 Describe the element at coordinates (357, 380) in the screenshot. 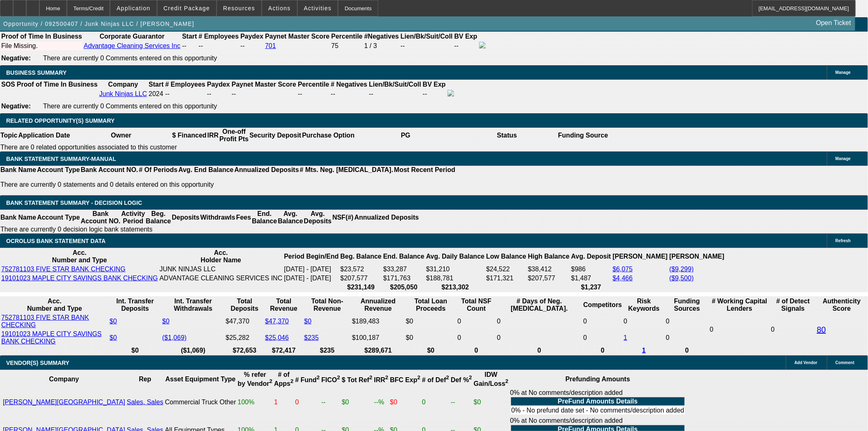

I see `b: $ Tot Ref` at that location.